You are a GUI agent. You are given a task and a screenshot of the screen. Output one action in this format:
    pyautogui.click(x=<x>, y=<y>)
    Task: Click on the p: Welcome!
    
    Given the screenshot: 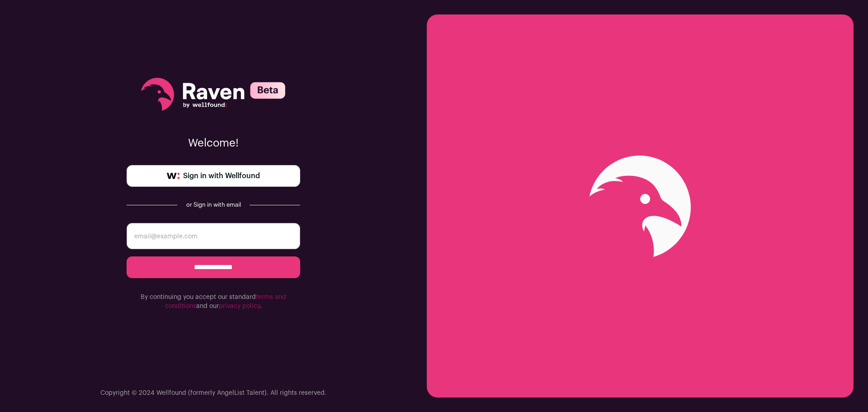 What is the action you would take?
    pyautogui.click(x=214, y=143)
    